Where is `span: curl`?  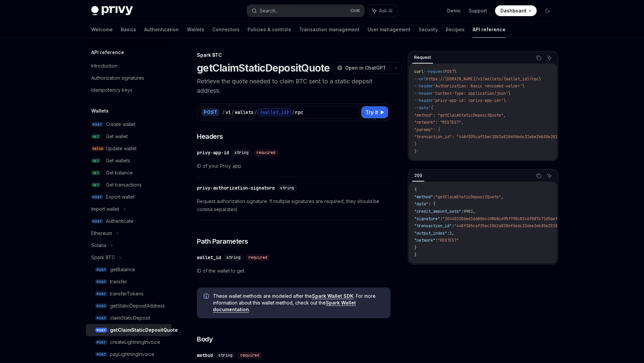
span: curl is located at coordinates (419, 72).